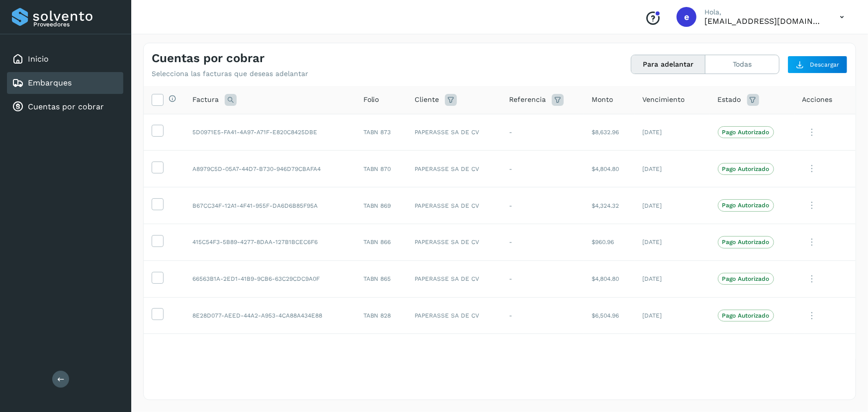 The image size is (868, 412). I want to click on td: $6,504.96, so click(609, 315).